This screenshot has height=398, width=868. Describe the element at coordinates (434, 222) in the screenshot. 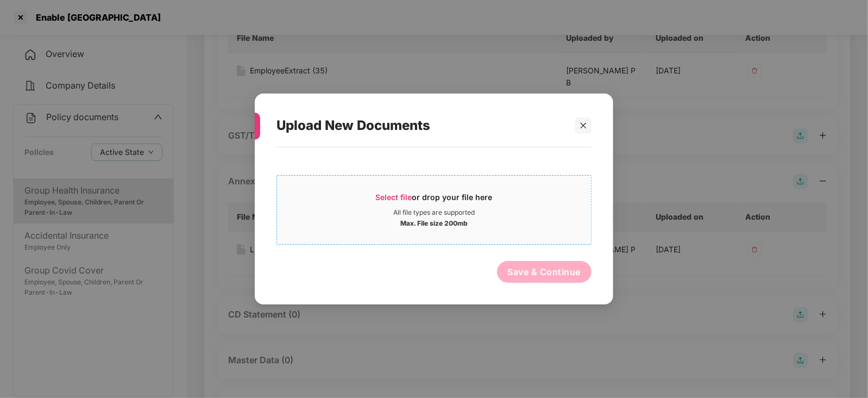

I see `div: Max. File size 200mb` at that location.